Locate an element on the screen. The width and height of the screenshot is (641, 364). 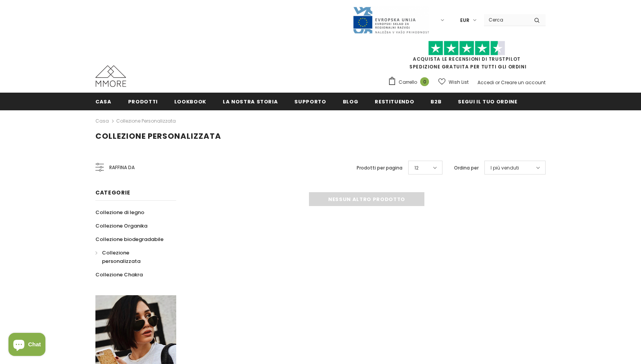
a: B2B is located at coordinates (436, 101).